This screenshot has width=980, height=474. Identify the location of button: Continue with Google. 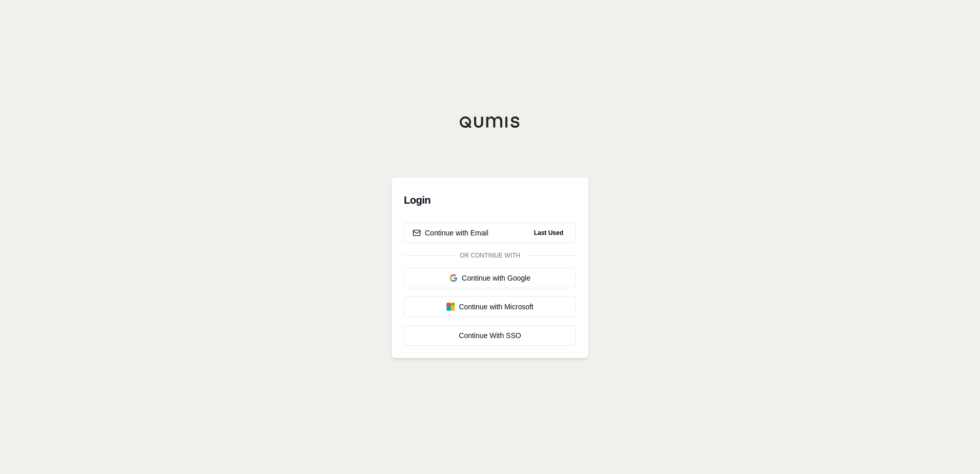
(490, 278).